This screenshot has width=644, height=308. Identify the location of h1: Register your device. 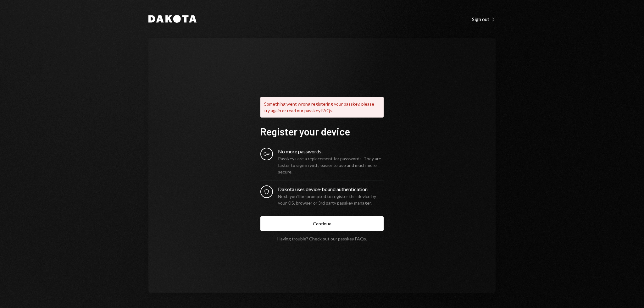
(322, 131).